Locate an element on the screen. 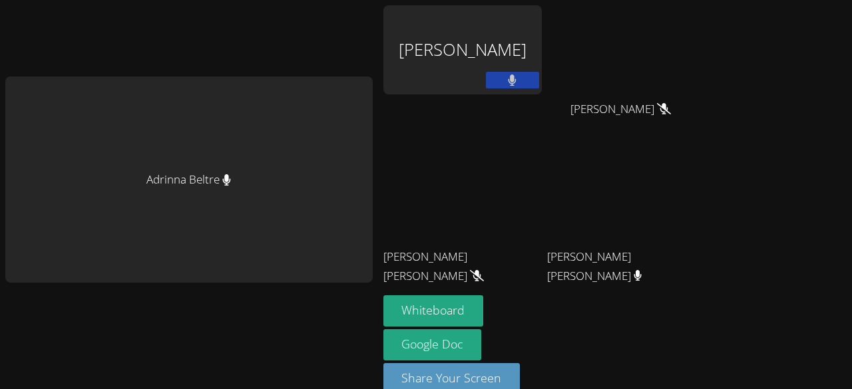  a: Google Doc is located at coordinates (433, 345).